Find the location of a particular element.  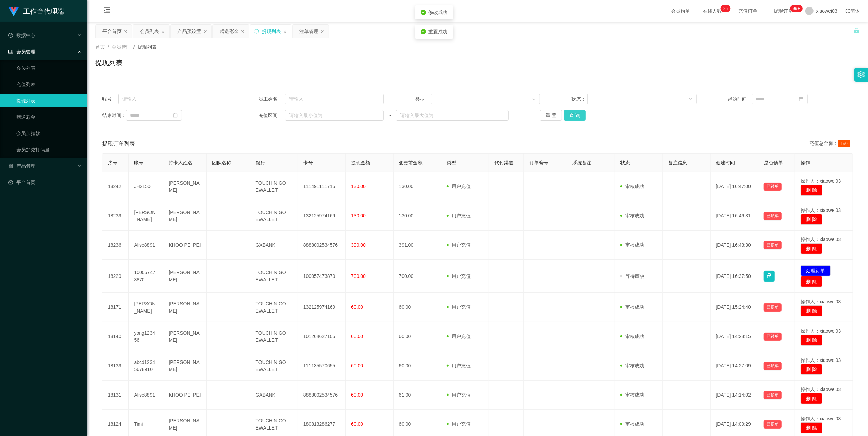

td: 100057473870 is located at coordinates (146, 276).